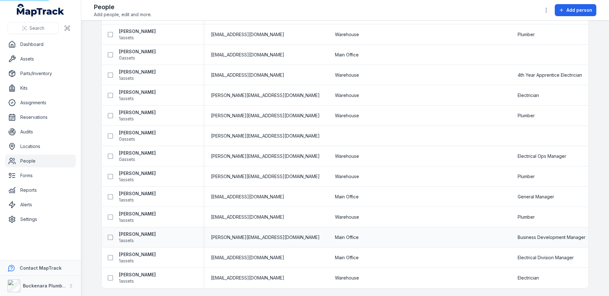  Describe the element at coordinates (40, 190) in the screenshot. I see `a: Reports` at that location.